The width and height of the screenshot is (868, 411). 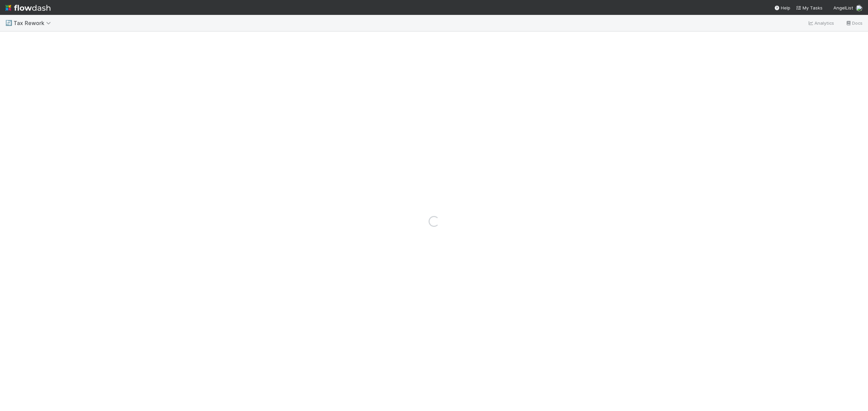 I want to click on img: avatar_bc42736a-3f00-4d10-a11d-d22e63cdc729.png, so click(x=860, y=8).